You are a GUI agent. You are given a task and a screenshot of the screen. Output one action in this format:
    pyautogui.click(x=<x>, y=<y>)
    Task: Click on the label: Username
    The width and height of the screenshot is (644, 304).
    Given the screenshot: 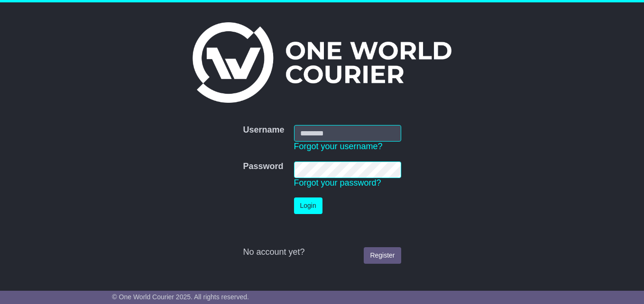 What is the action you would take?
    pyautogui.click(x=263, y=130)
    